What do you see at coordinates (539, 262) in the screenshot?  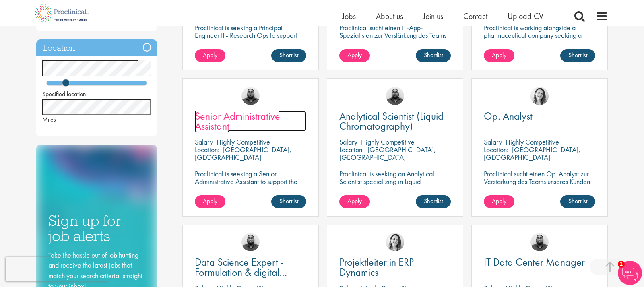 I see `a: IT Data Center Manager` at bounding box center [539, 262].